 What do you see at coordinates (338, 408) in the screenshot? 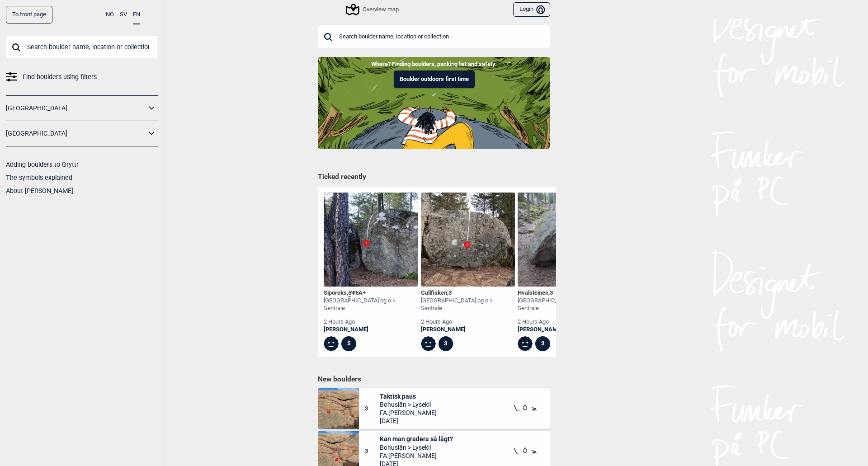
I see `img: Taktisk paus` at bounding box center [338, 408].